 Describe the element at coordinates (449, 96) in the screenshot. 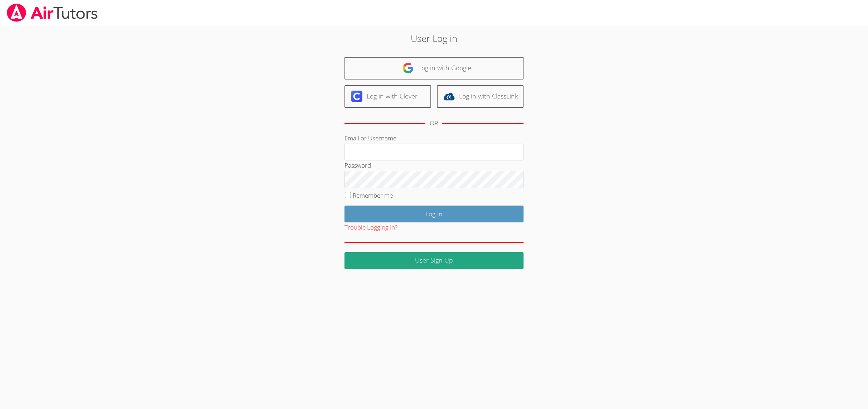

I see `img: classlink-logo-d6bb404cc1216ec64c9a2012d9dc4662098be43eaf13dc465df04b49fa7ab582.svg` at that location.